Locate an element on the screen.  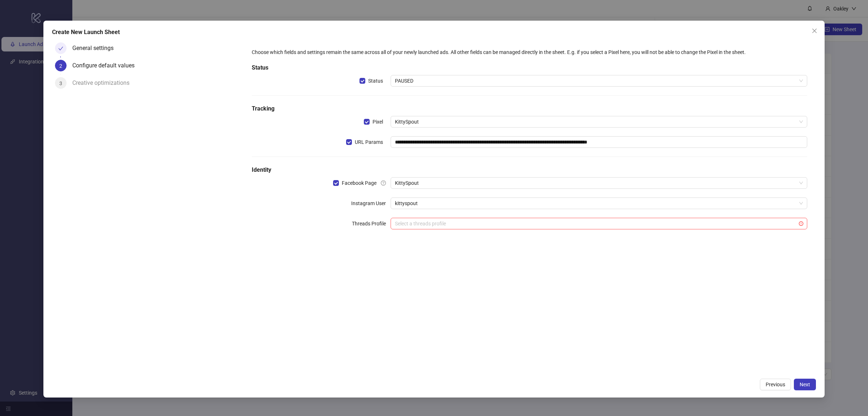
h5: Identity is located at coordinates (530, 170).